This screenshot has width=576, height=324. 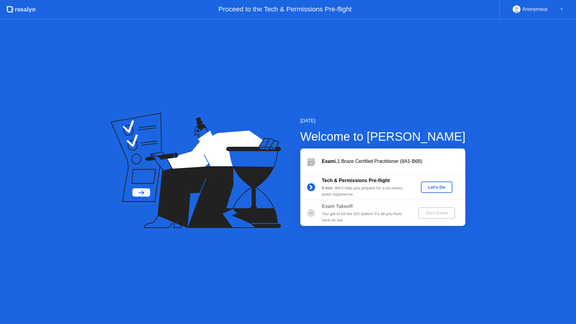 What do you see at coordinates (437, 187) in the screenshot?
I see `div: Let's Go` at bounding box center [437, 187].